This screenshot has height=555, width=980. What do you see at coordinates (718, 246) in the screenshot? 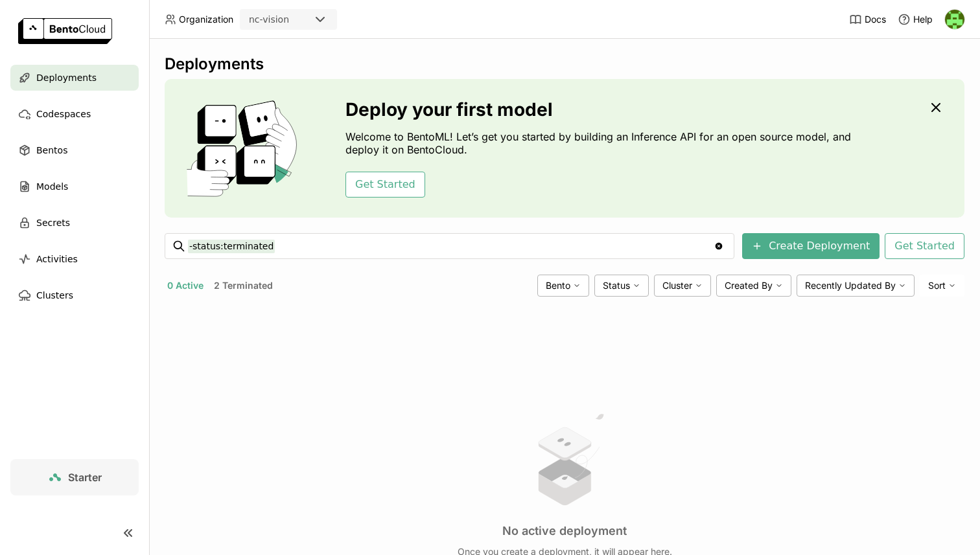
I see `svg: Clear value` at bounding box center [718, 246].